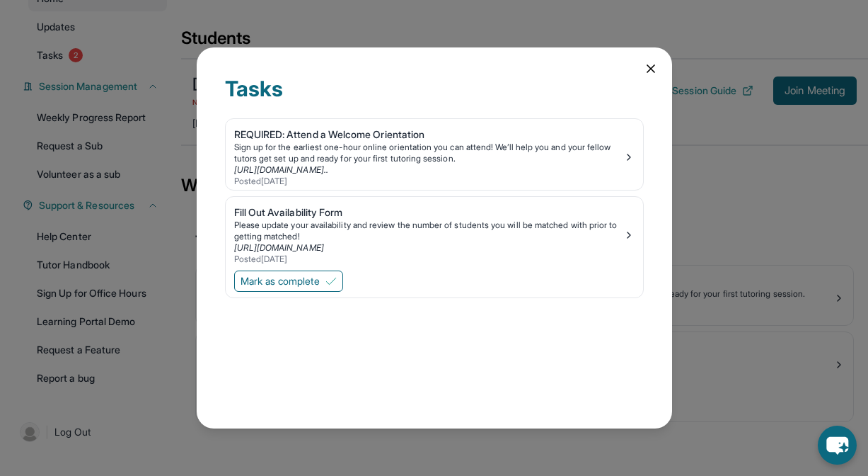 This screenshot has height=476, width=868. Describe the element at coordinates (288, 281) in the screenshot. I see `button: Mark as complete` at that location.